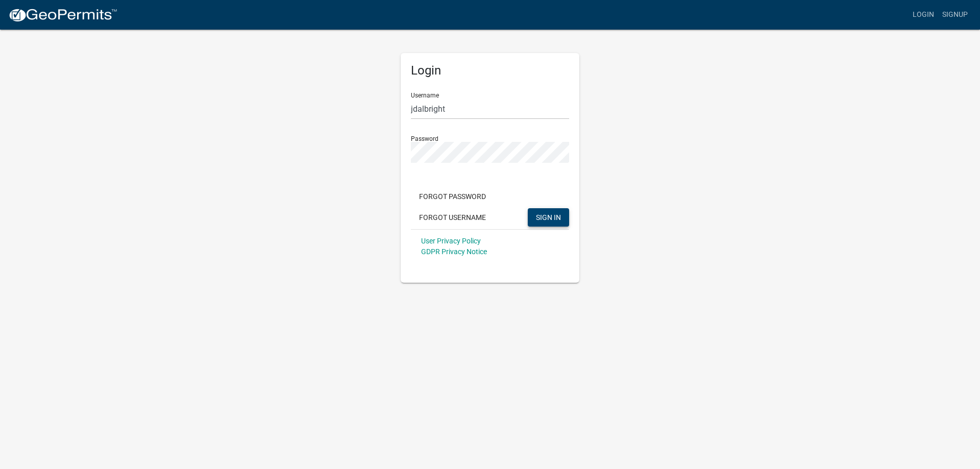 The image size is (980, 469). Describe the element at coordinates (548, 217) in the screenshot. I see `span: SIGN IN` at that location.